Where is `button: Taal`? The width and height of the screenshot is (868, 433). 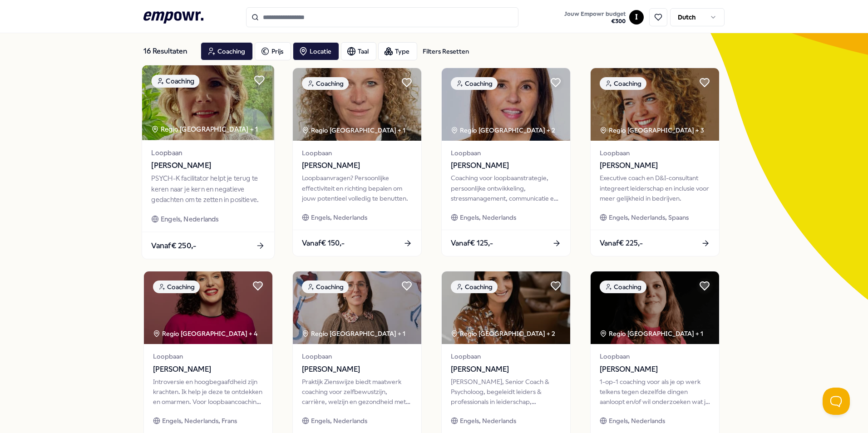
button: Taal is located at coordinates (359, 51).